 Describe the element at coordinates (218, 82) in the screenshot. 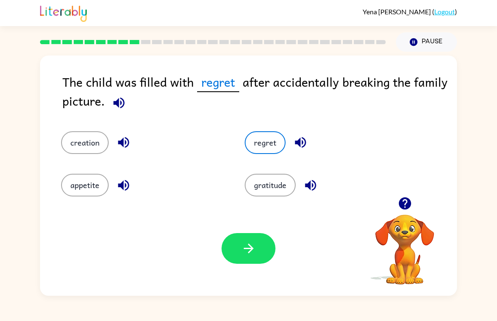

I see `span: regret` at that location.